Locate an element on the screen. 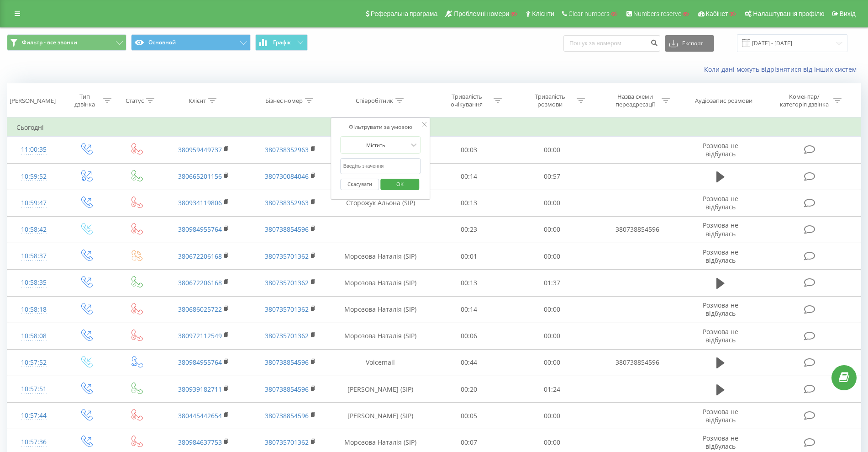  div: Тривалість розмови is located at coordinates (550, 100).